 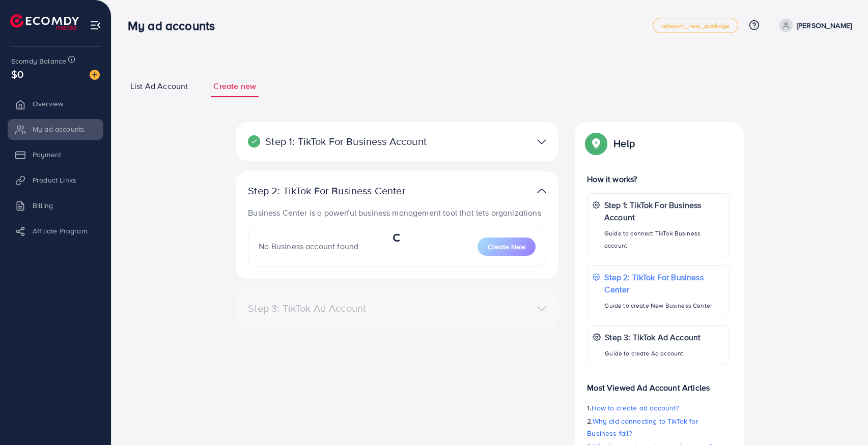 I want to click on img: Popup guide, so click(x=596, y=143).